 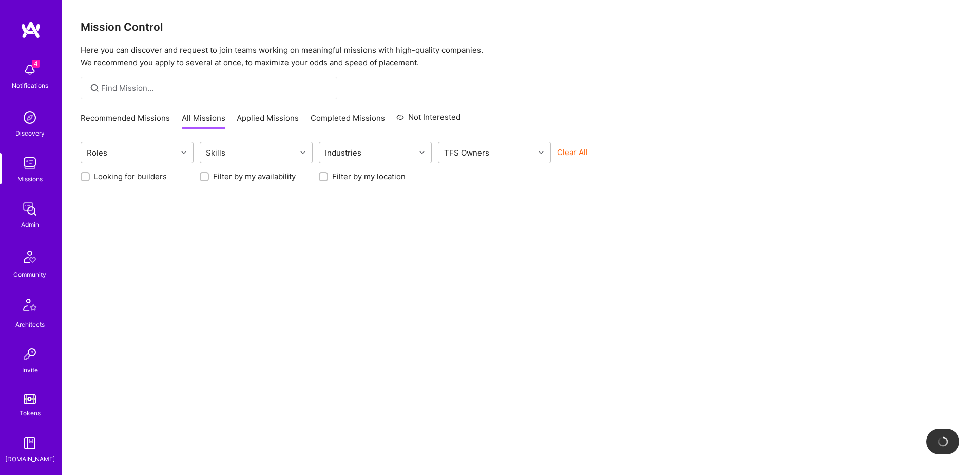 What do you see at coordinates (30, 209) in the screenshot?
I see `img: admin teamwork` at bounding box center [30, 209].